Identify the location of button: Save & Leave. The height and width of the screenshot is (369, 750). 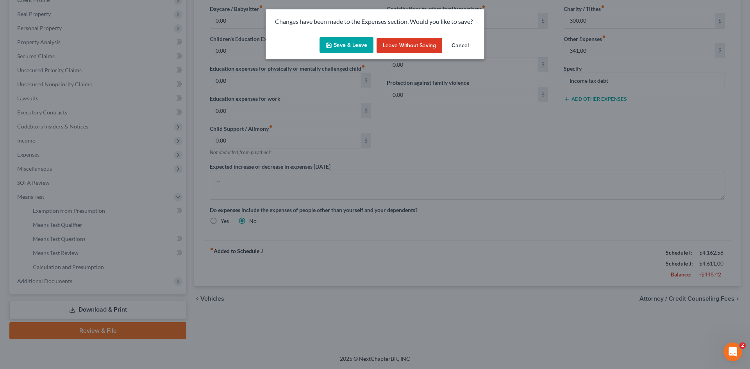
(347, 45).